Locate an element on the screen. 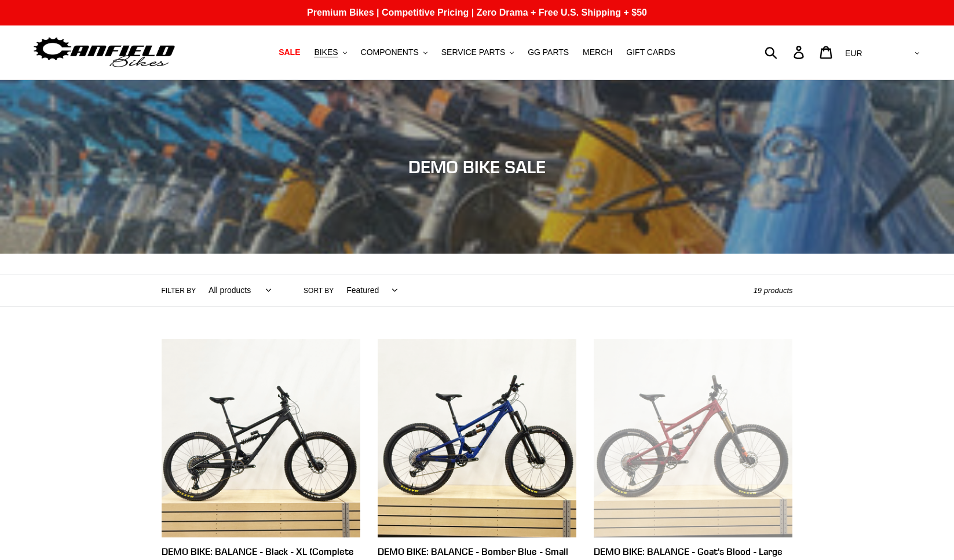  label: Filter by is located at coordinates (179, 291).